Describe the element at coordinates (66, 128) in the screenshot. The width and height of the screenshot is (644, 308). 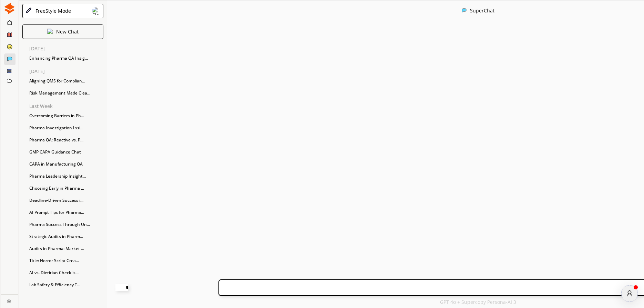
I see `div: Pharma Investigation Insi...` at that location.